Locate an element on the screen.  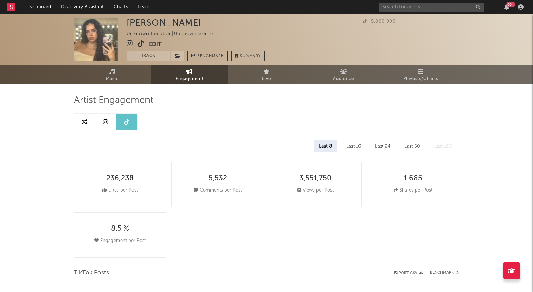
input: Search for artists is located at coordinates (431, 7).